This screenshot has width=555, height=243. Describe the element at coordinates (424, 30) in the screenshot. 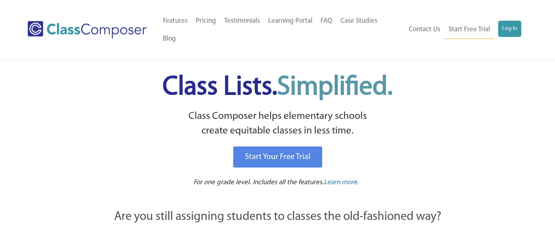

I see `a: Contact Us` at that location.